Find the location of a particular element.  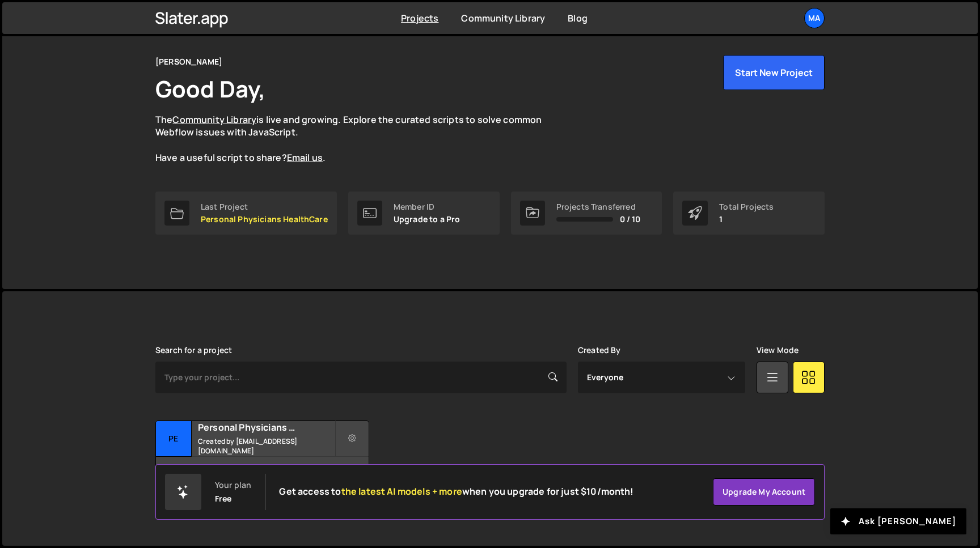

label: View Mode is located at coordinates (778, 350).